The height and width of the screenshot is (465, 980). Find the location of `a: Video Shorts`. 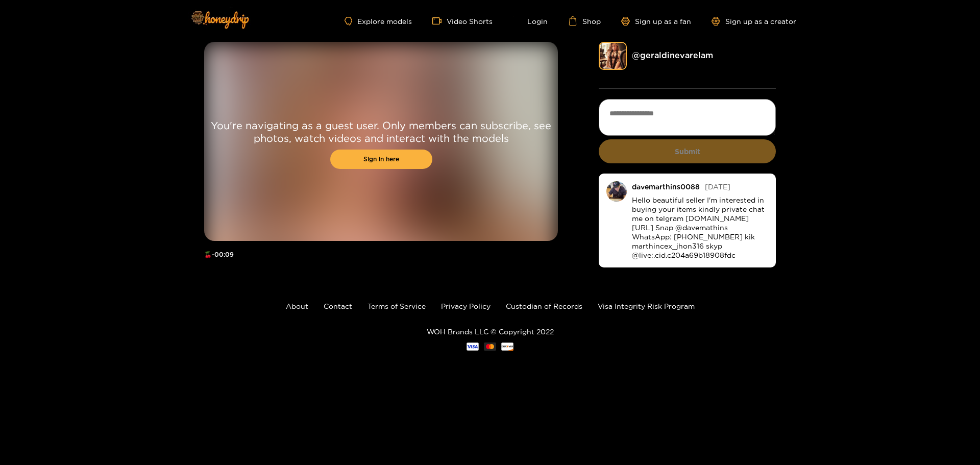

a: Video Shorts is located at coordinates (463, 21).